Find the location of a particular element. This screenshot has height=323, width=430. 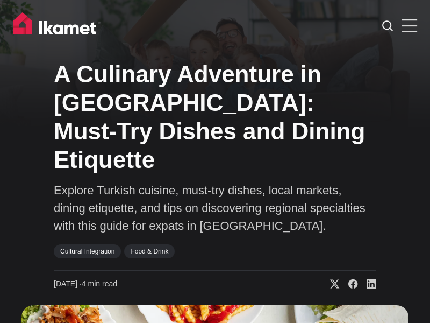

img: Ikamet home is located at coordinates (57, 26).